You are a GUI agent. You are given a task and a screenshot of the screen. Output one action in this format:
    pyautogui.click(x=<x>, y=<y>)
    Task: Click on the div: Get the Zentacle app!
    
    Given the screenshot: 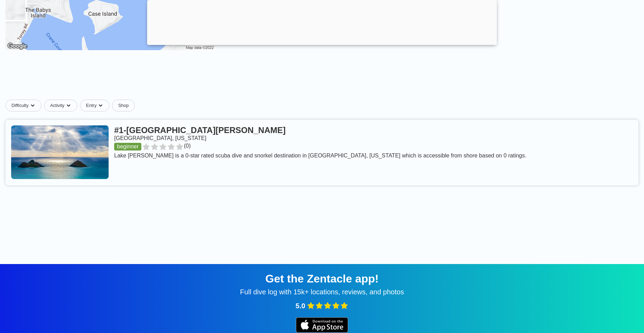 What is the action you would take?
    pyautogui.click(x=322, y=279)
    